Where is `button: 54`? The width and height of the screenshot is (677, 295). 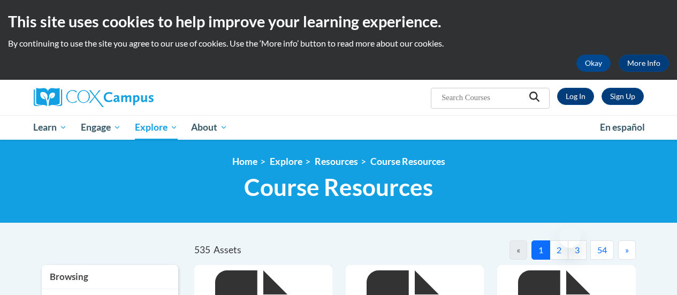 button: 54 is located at coordinates (602, 250).